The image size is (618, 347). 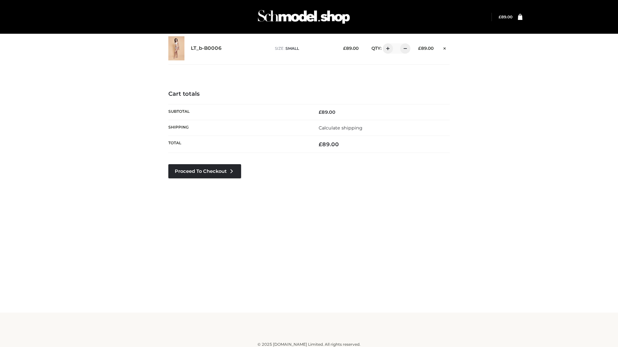 What do you see at coordinates (238, 128) in the screenshot?
I see `th: Shipping` at bounding box center [238, 128].